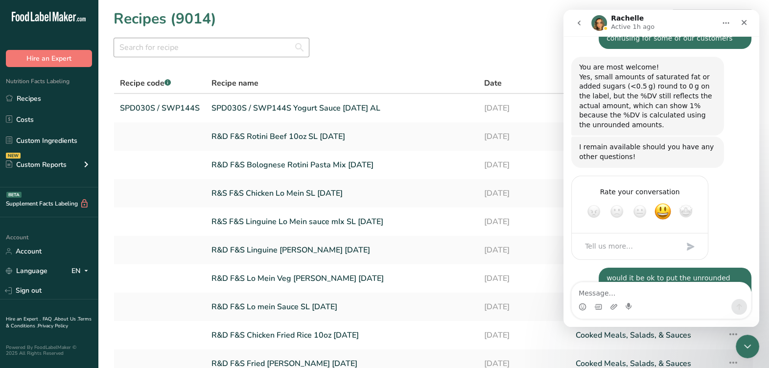 The height and width of the screenshot is (368, 769). What do you see at coordinates (26, 271) in the screenshot?
I see `a: Language` at bounding box center [26, 271].